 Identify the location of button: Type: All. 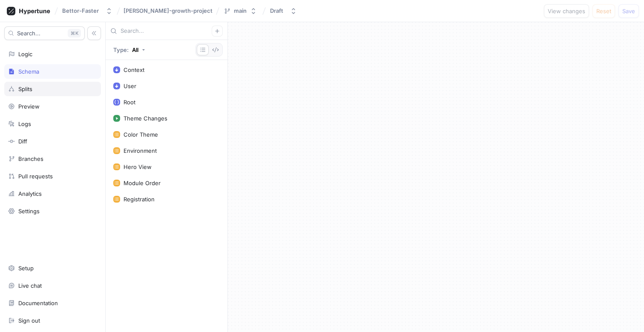
(129, 50).